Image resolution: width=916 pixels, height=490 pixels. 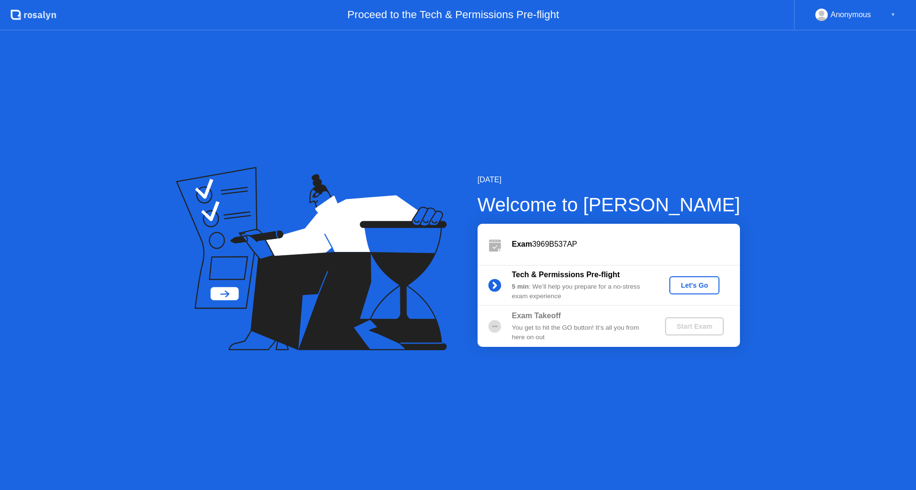 What do you see at coordinates (566, 274) in the screenshot?
I see `b: Tech & Permissions Pre-flight` at bounding box center [566, 274].